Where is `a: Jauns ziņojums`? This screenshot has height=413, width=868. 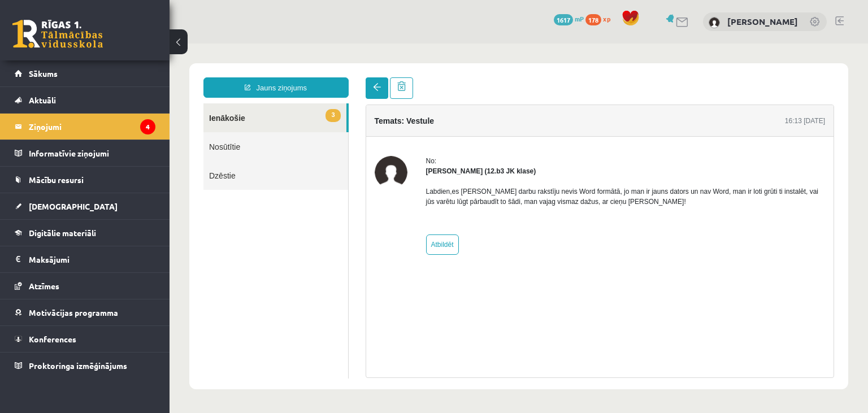 a: Jauns ziņojums is located at coordinates (106, 44).